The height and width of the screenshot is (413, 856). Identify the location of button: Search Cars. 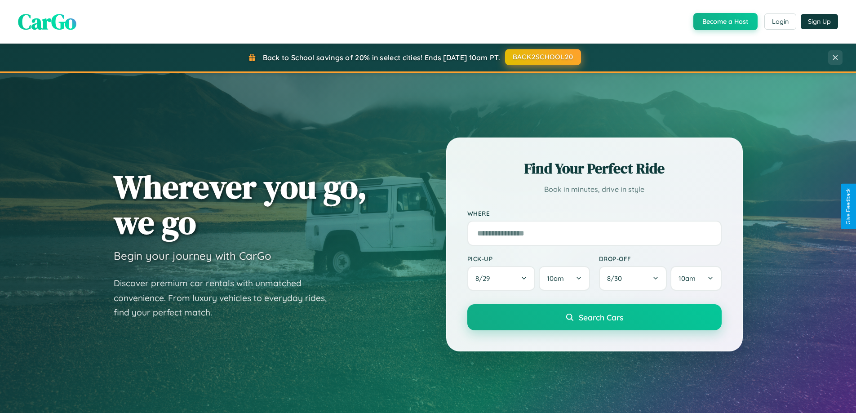
(594, 317).